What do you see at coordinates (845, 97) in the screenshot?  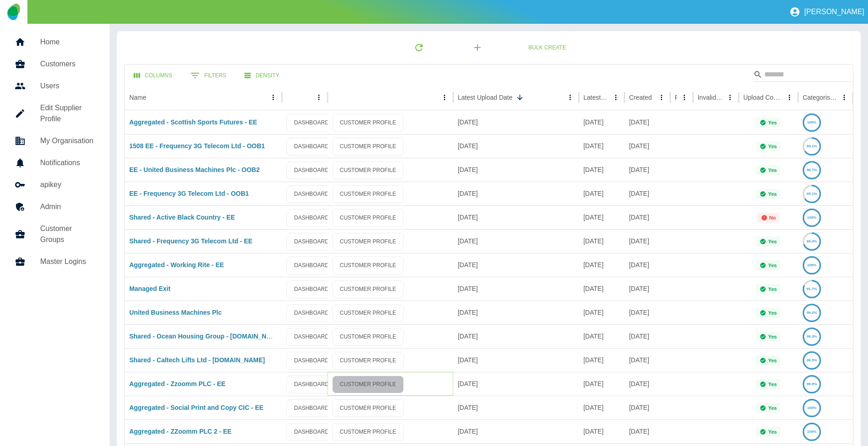 I see `button: Categorised column menu` at bounding box center [845, 97].